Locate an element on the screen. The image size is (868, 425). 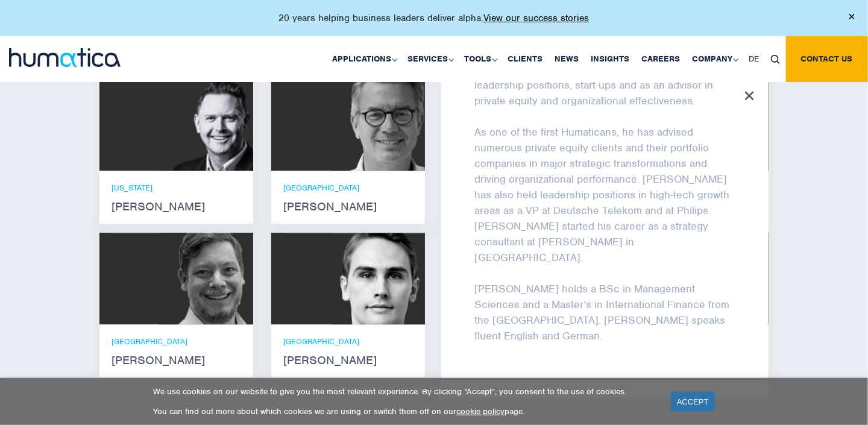
img: Claudio Limacher is located at coordinates (206, 279).